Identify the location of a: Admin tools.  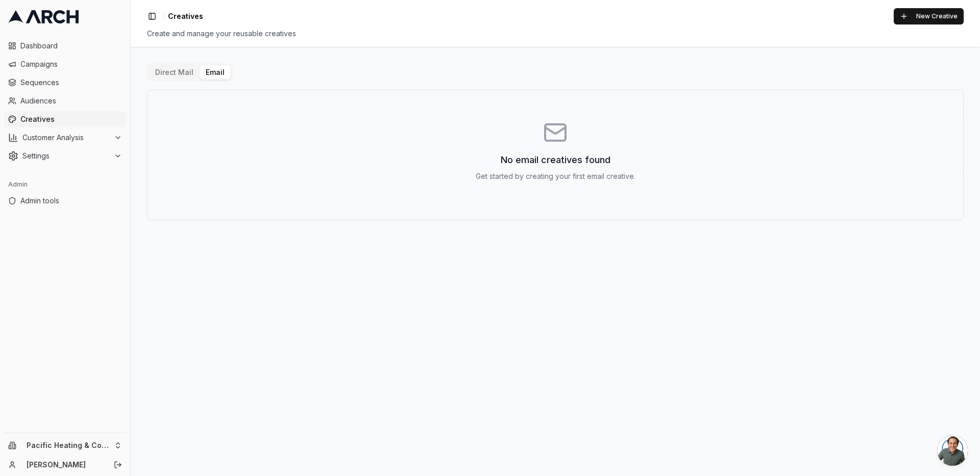
(65, 201).